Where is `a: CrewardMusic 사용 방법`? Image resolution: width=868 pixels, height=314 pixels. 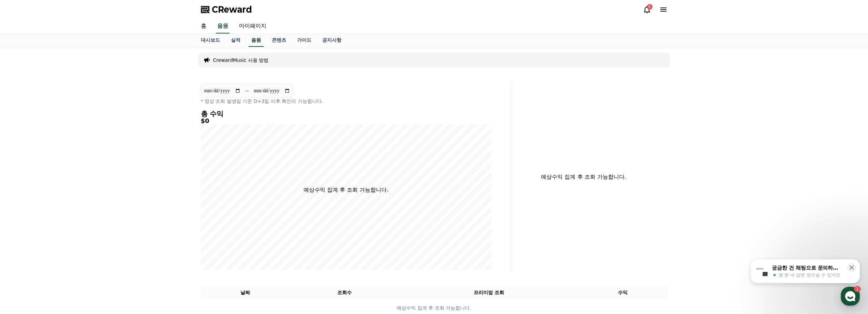
a: CrewardMusic 사용 방법 is located at coordinates (241, 60).